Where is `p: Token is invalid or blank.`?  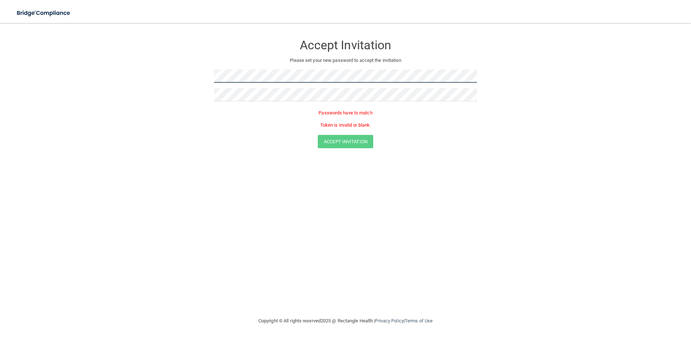 p: Token is invalid or blank. is located at coordinates (346, 125).